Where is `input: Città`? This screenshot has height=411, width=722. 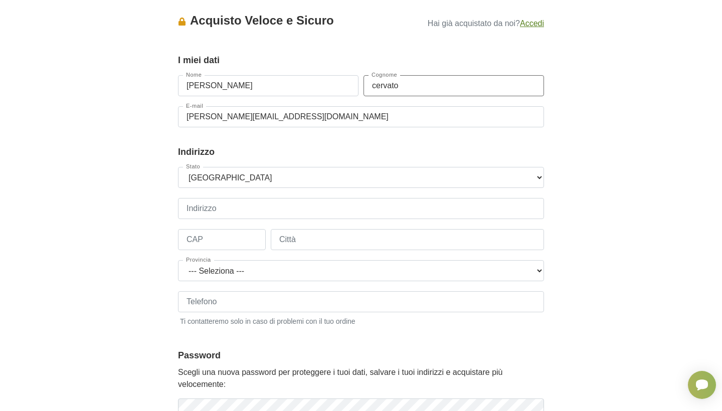 input: Città is located at coordinates (407, 240).